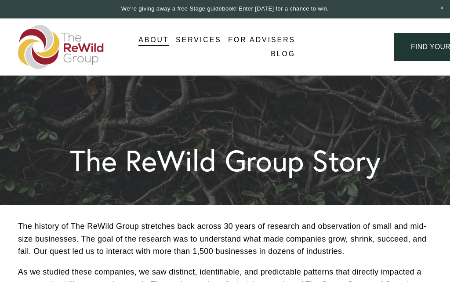  Describe the element at coordinates (154, 40) in the screenshot. I see `span: About` at that location.